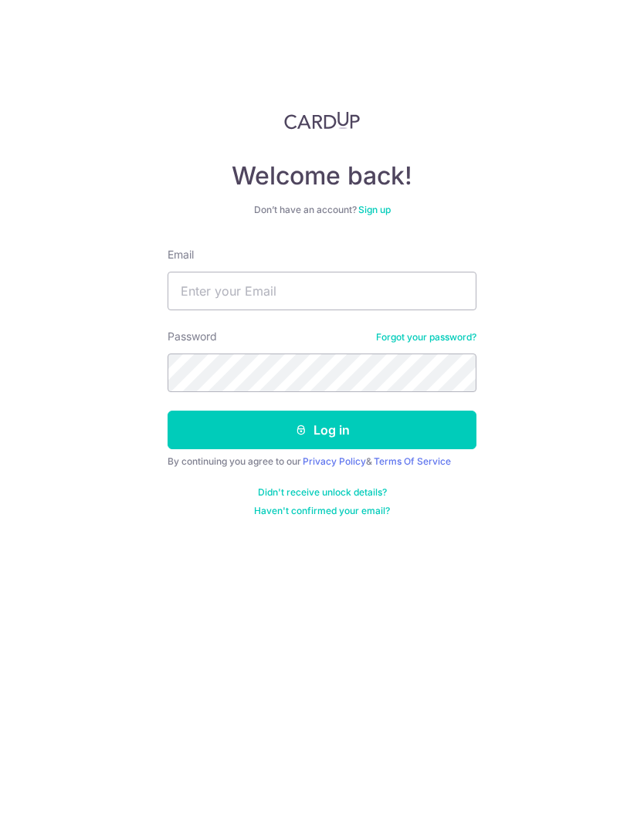  Describe the element at coordinates (322, 291) in the screenshot. I see `input: Enter your Email` at that location.